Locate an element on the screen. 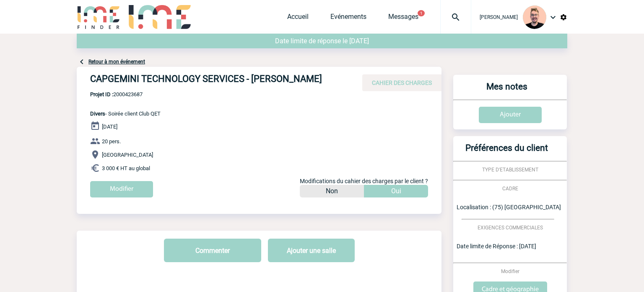 The image size is (644, 292). button: Commenter is located at coordinates (213, 251).